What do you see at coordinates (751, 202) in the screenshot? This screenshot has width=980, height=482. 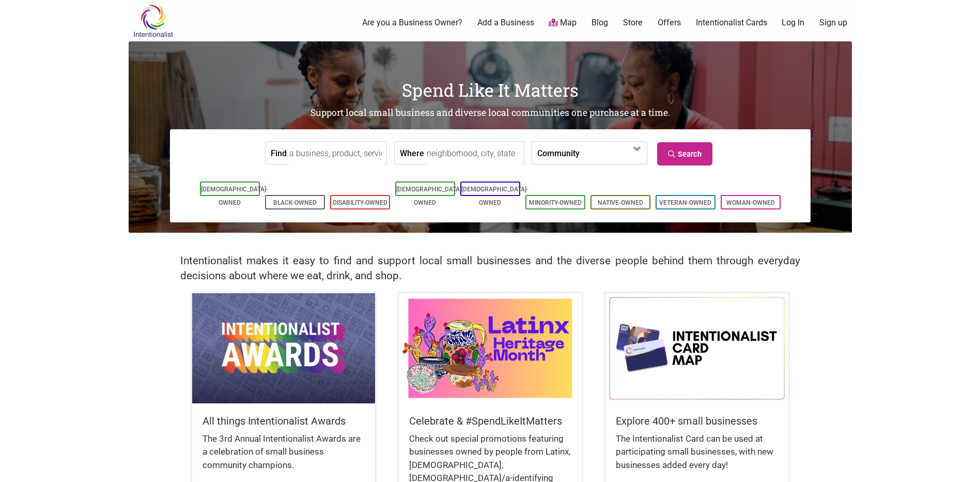 I see `a: Woman-Owned` at bounding box center [751, 202].